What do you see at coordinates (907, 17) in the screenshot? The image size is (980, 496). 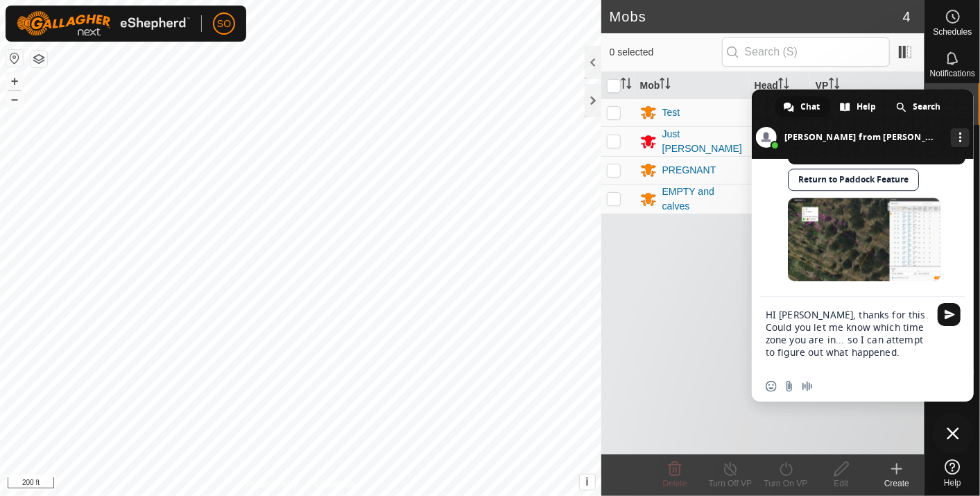 I see `span: 4` at bounding box center [907, 17].